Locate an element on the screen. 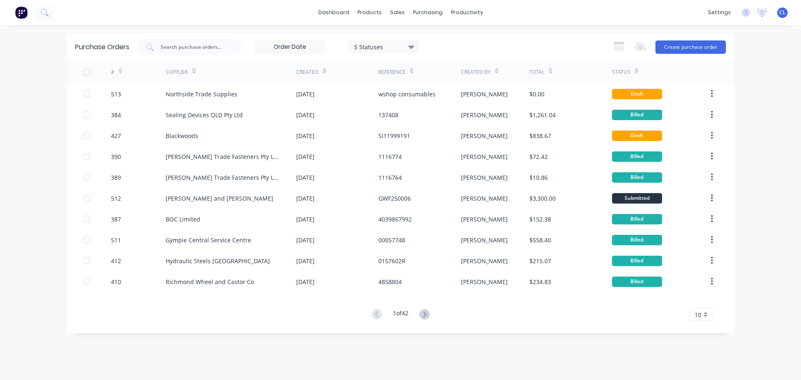 The height and width of the screenshot is (380, 801). div: 389 is located at coordinates (116, 177).